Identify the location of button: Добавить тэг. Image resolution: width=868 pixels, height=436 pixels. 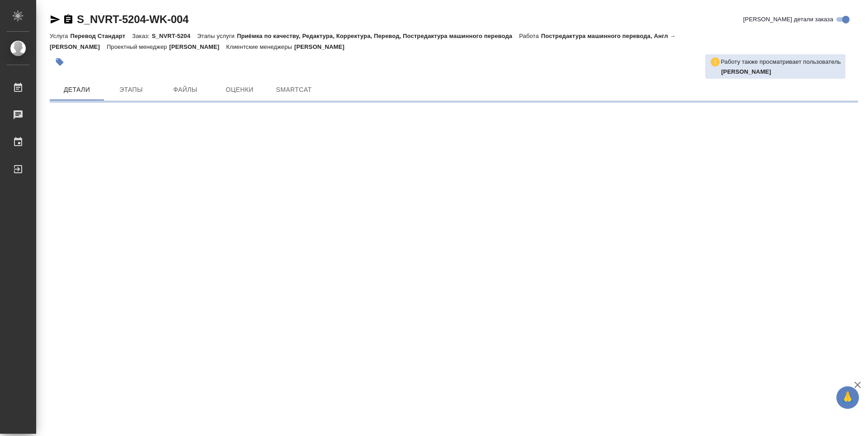
(60, 62).